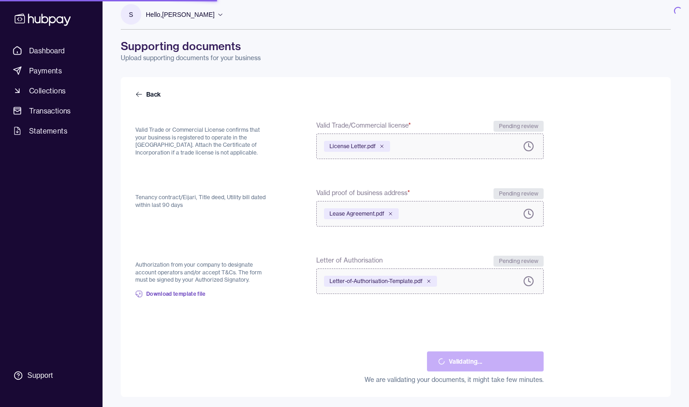  I want to click on span: Lease Agreement.pdf, so click(357, 214).